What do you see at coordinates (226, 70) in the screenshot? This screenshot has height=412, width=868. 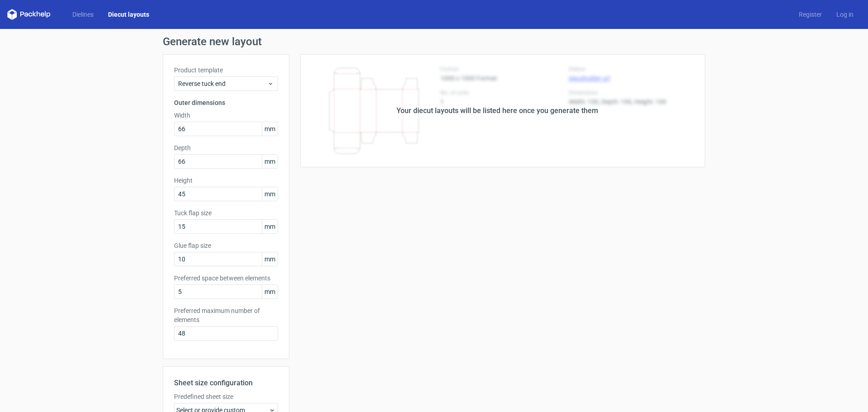 I see `label: Product template` at bounding box center [226, 70].